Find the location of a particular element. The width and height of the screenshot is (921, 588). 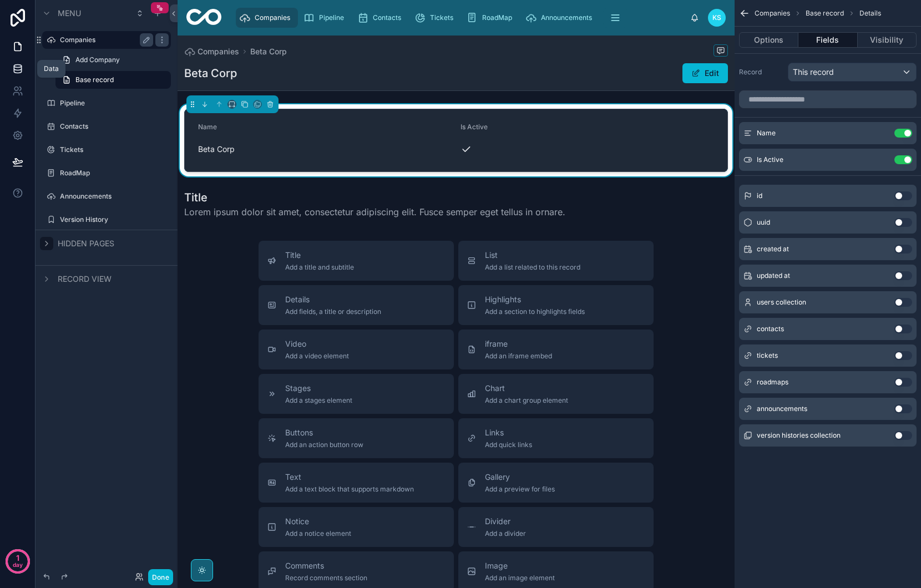

button: LinksAdd quick links is located at coordinates (556, 439).